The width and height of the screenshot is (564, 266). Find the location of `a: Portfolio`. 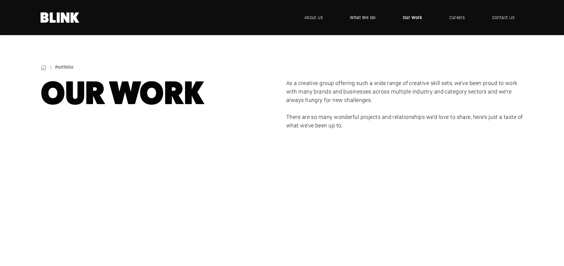

a: Portfolio is located at coordinates (64, 67).